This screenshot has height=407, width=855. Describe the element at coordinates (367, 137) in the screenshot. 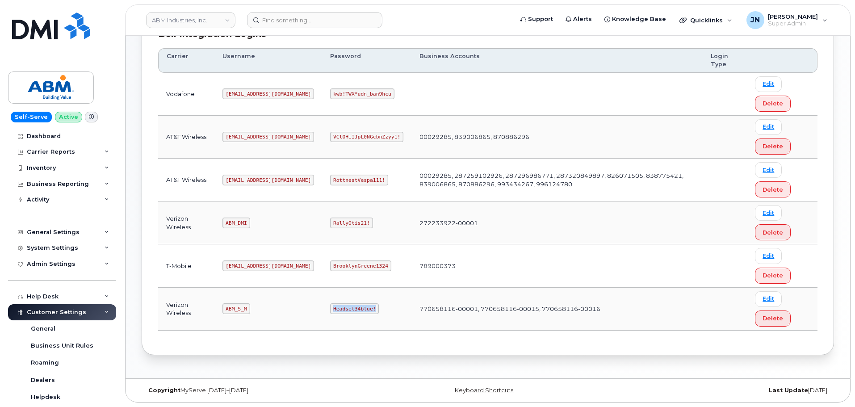

I see `code: VClOHiIJpL0NGcbnZzyy1!` at that location.